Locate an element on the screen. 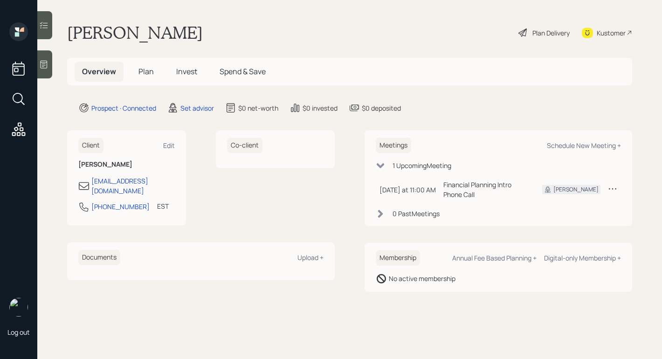  div: Upload + is located at coordinates (311, 257).